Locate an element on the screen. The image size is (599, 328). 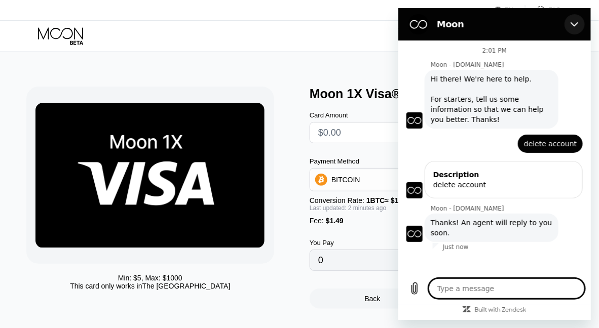
span: delete account is located at coordinates (152, 136).